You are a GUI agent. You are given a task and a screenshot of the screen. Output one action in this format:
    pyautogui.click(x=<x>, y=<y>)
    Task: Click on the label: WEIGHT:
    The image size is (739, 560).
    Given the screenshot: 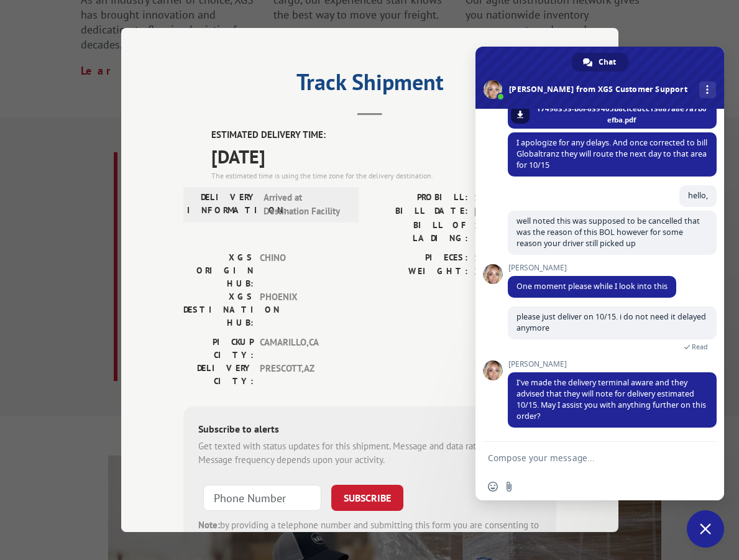 What is the action you would take?
    pyautogui.click(x=418, y=272)
    